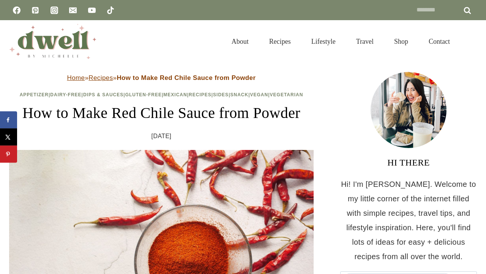 The height and width of the screenshot is (274, 486). What do you see at coordinates (440, 41) in the screenshot?
I see `a: Contact` at bounding box center [440, 41].